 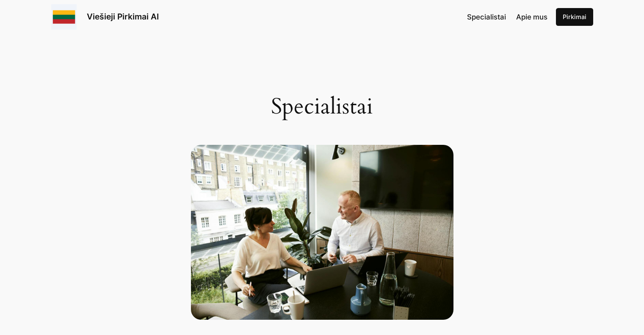 What do you see at coordinates (532, 17) in the screenshot?
I see `span: Apie mus` at bounding box center [532, 17].